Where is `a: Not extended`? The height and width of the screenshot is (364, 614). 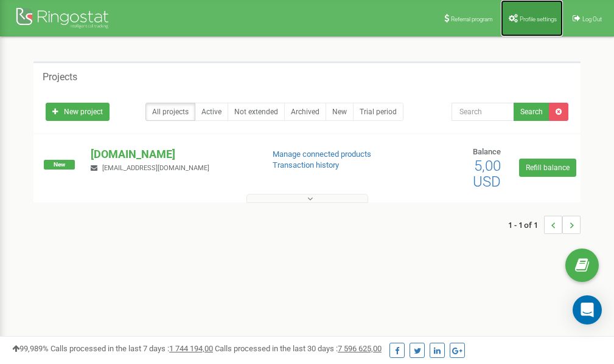 a: Not extended is located at coordinates (256, 112).